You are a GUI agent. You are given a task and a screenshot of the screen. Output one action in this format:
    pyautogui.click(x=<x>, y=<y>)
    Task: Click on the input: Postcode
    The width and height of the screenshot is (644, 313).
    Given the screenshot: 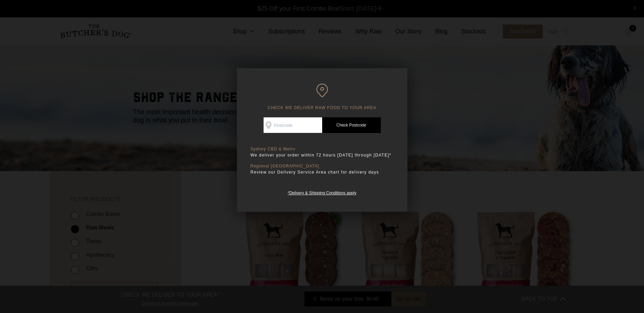 What is the action you would take?
    pyautogui.click(x=293, y=125)
    